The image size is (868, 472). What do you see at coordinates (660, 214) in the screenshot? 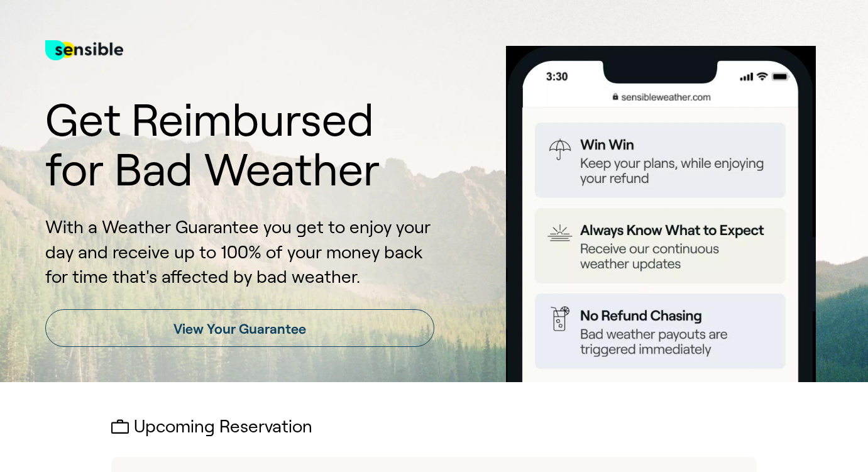
I see `img: Product box` at bounding box center [660, 214].